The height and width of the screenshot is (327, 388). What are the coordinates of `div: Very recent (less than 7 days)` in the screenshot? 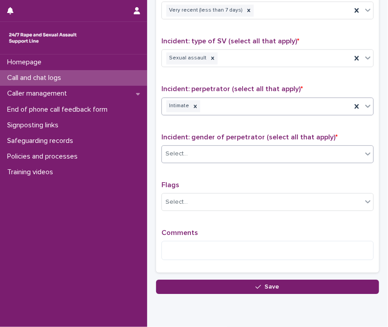 It's located at (205, 10).